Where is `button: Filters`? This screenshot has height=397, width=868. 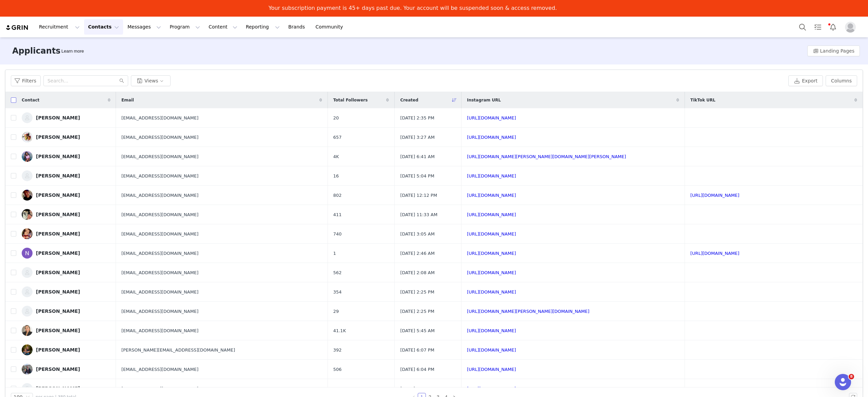
button: Filters is located at coordinates (26, 81).